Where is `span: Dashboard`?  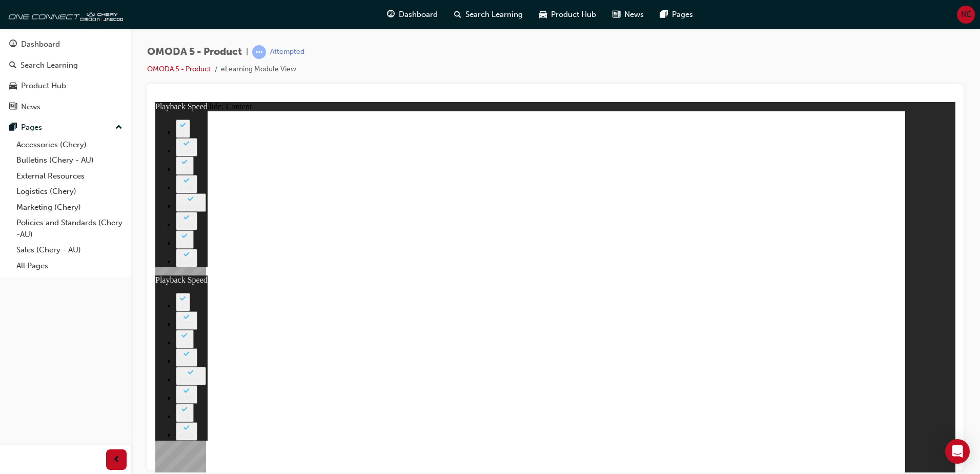 span: Dashboard is located at coordinates (419, 14).